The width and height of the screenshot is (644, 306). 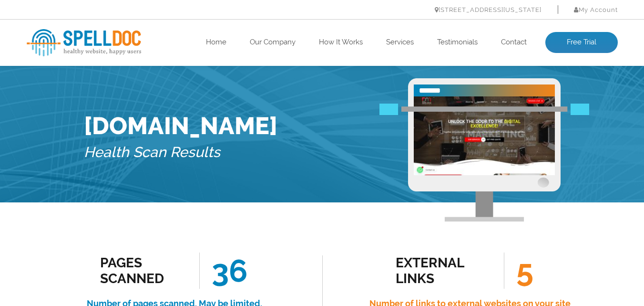 I want to click on h5: Health Scan Results, so click(x=181, y=153).